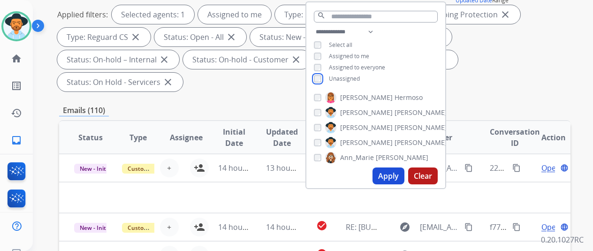  What do you see at coordinates (16, 86) in the screenshot?
I see `mat-icon: list_alt` at bounding box center [16, 86].